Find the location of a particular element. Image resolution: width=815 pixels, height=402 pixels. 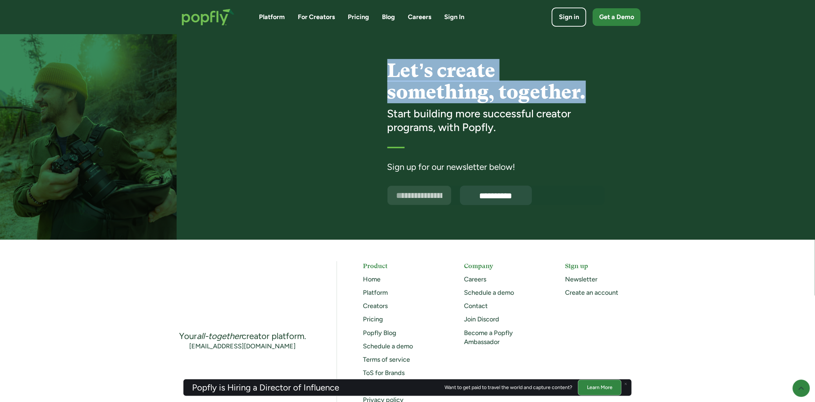

a: Learn More is located at coordinates (599, 387).